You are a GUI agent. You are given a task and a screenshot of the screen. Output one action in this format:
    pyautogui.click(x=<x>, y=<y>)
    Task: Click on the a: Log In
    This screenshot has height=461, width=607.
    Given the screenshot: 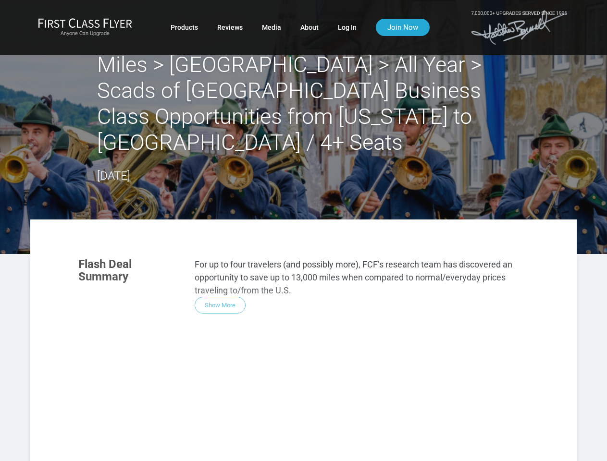 What is the action you would take?
    pyautogui.click(x=347, y=27)
    